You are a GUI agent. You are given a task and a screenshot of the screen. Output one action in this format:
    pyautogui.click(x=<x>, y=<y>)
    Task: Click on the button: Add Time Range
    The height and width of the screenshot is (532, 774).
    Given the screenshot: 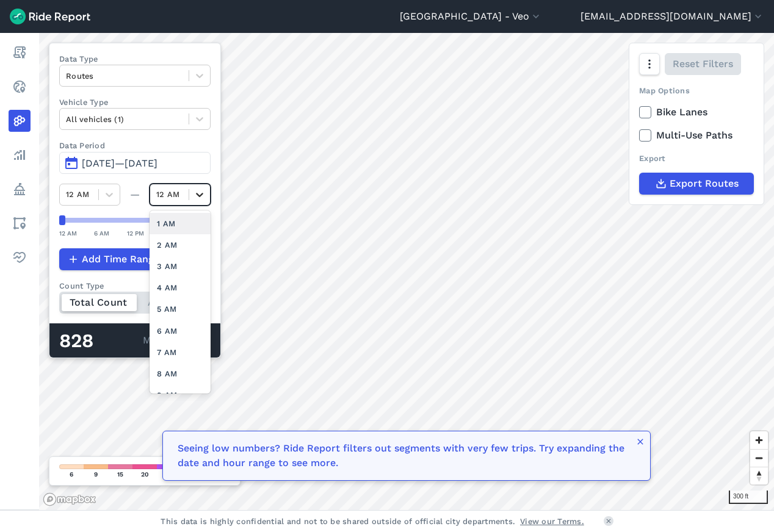 What is the action you would take?
    pyautogui.click(x=113, y=259)
    